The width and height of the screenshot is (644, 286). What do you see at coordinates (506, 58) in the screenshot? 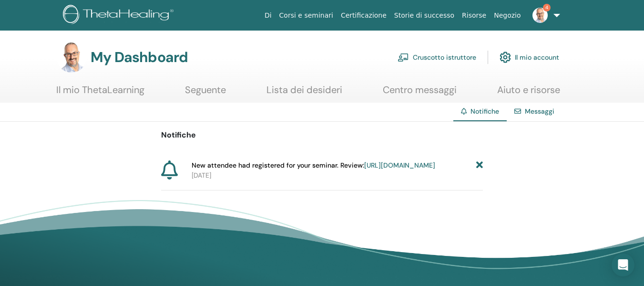
I see `img: cog.svg` at bounding box center [506, 58].